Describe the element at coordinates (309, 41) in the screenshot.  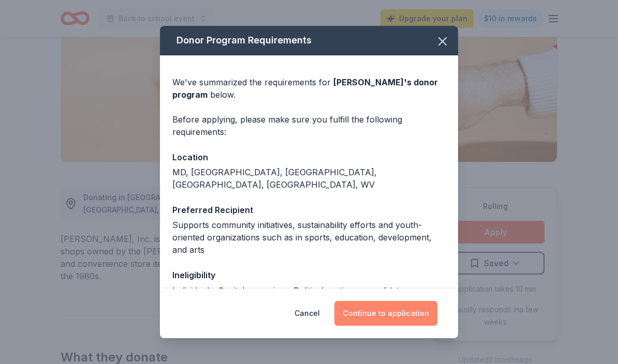
I see `div: Donor Program Requirements` at that location.